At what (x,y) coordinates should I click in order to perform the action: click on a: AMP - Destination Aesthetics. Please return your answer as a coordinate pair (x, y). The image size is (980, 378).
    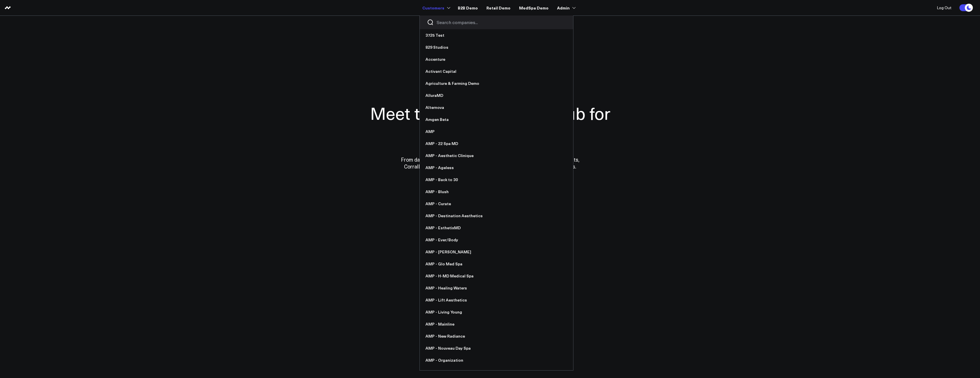
    Looking at the image, I should click on (497, 215).